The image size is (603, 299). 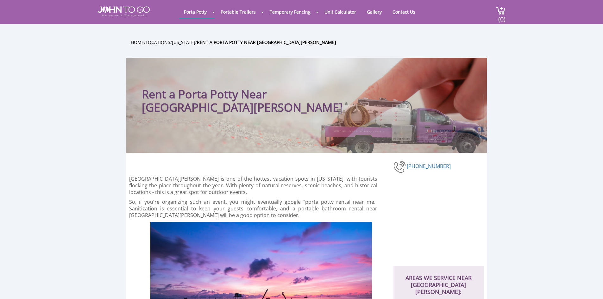 What do you see at coordinates (404, 12) in the screenshot?
I see `a: Contact Us` at bounding box center [404, 12].